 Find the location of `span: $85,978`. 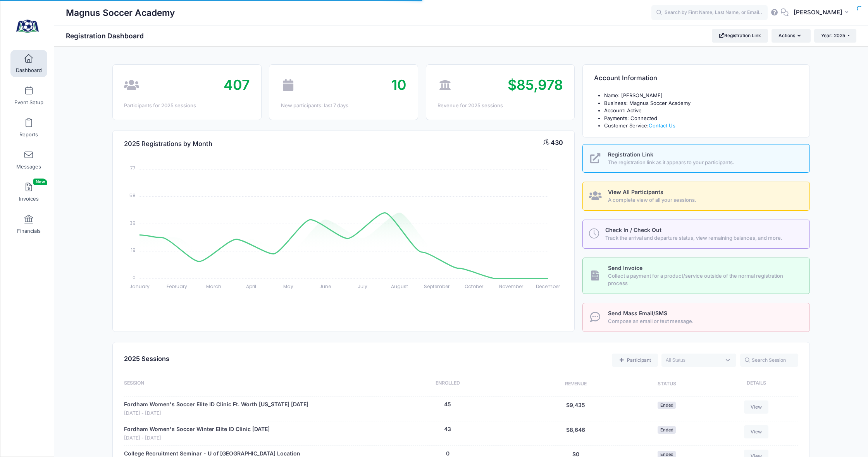

span: $85,978 is located at coordinates (535, 85).